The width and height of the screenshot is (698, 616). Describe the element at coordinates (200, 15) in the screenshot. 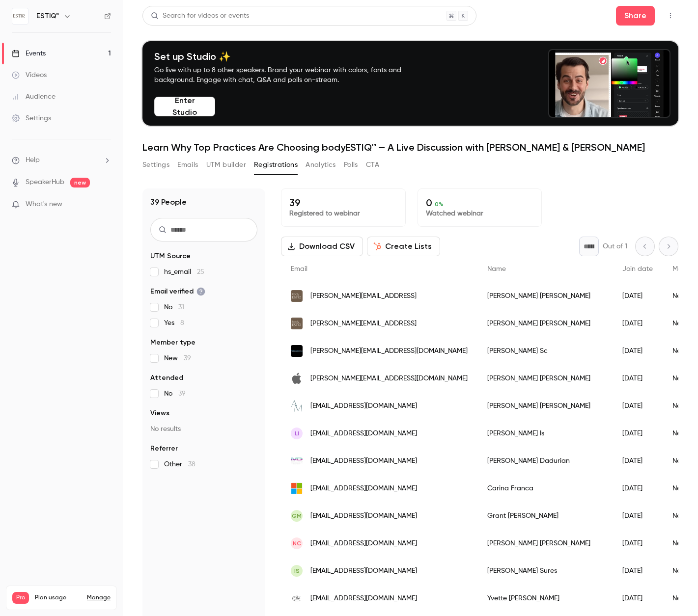

I see `div: Search for videos or events` at that location.